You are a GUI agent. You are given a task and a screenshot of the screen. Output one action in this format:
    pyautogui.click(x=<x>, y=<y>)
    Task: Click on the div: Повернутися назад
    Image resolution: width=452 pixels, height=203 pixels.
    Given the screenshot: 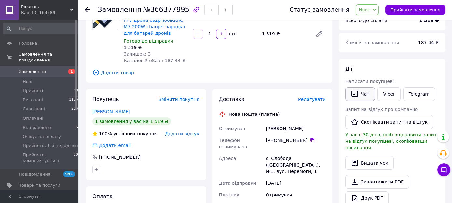 What is the action you would take?
    pyautogui.click(x=87, y=10)
    